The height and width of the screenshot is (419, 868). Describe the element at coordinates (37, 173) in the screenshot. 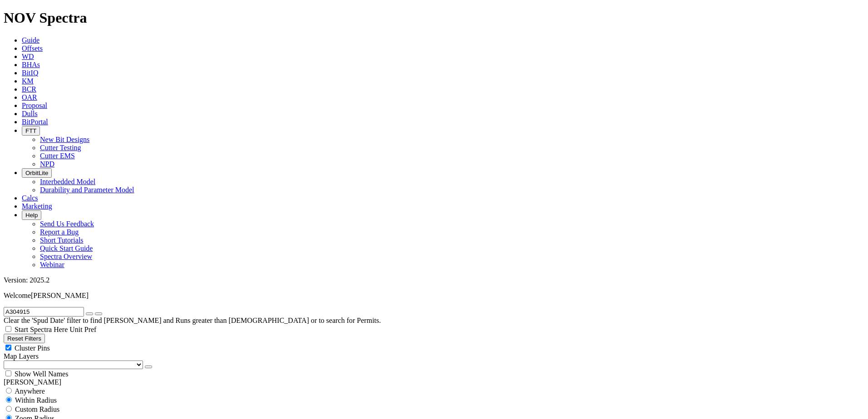

I see `span: OrbitLite` at that location.